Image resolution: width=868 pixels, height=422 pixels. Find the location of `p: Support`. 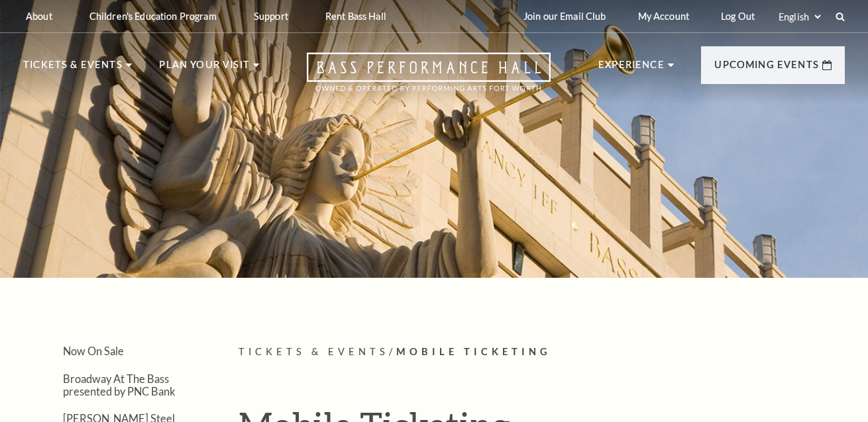

p: Support is located at coordinates (271, 16).